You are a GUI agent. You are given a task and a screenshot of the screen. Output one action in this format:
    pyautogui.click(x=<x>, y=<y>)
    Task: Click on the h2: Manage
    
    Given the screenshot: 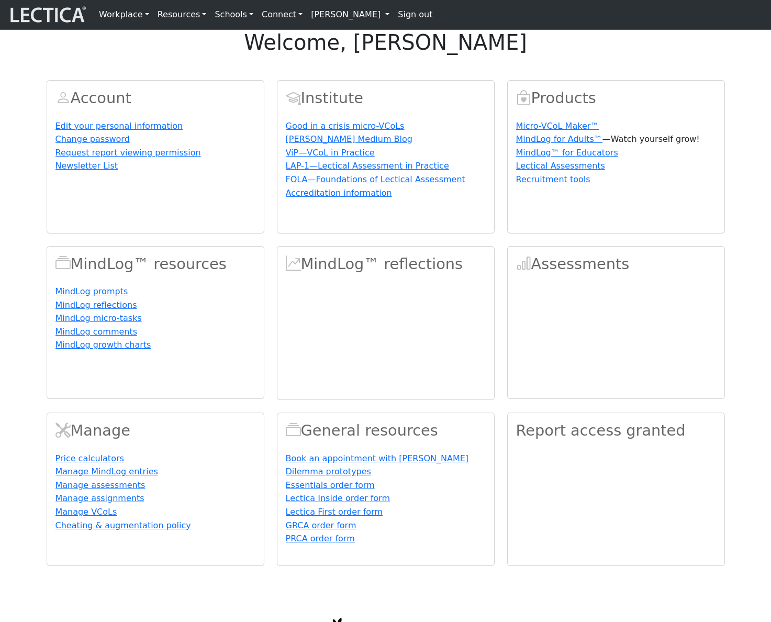 What is the action you would take?
    pyautogui.click(x=155, y=430)
    